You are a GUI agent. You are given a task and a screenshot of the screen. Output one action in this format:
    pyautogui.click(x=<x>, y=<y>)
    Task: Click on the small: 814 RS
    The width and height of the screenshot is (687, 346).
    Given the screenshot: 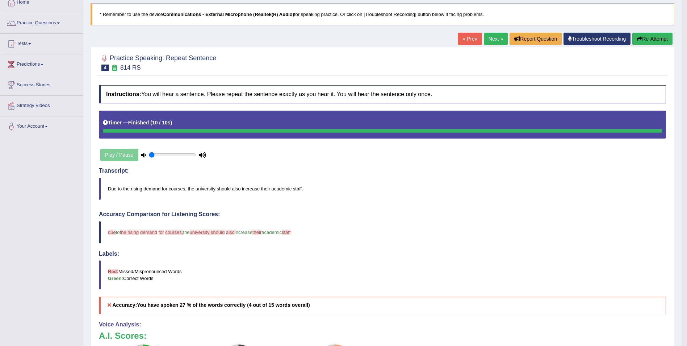 What is the action you would take?
    pyautogui.click(x=130, y=67)
    